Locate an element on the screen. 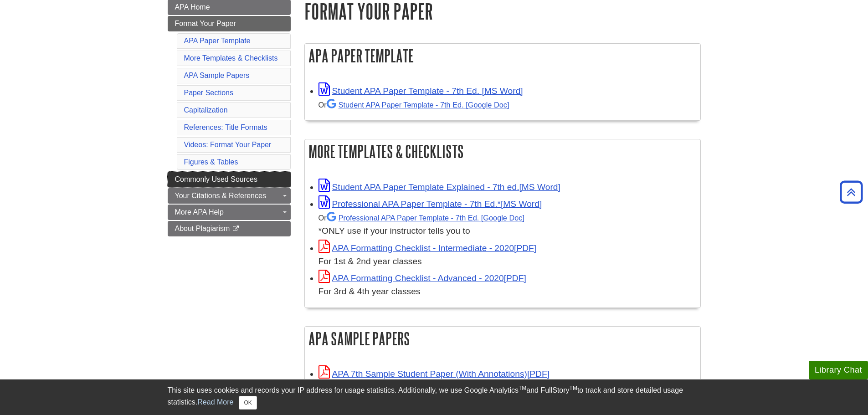 The width and height of the screenshot is (868, 415). button: Library Chat is located at coordinates (839, 370).